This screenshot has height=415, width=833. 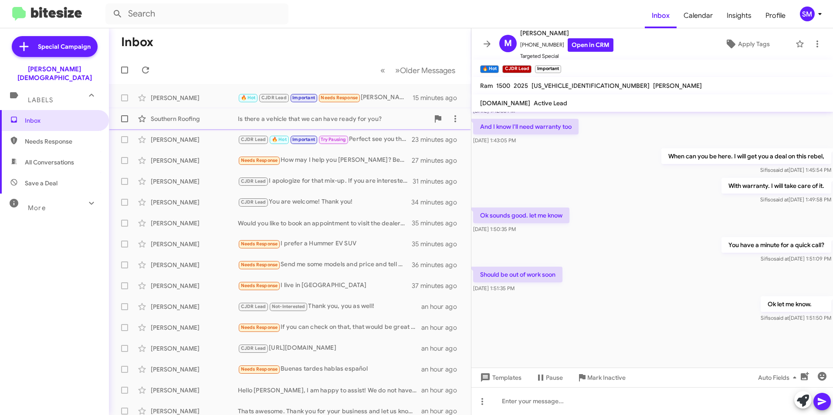 What do you see at coordinates (746, 156) in the screenshot?
I see `p: When can you be here. I will get you a deal on this rebel,` at bounding box center [746, 156].